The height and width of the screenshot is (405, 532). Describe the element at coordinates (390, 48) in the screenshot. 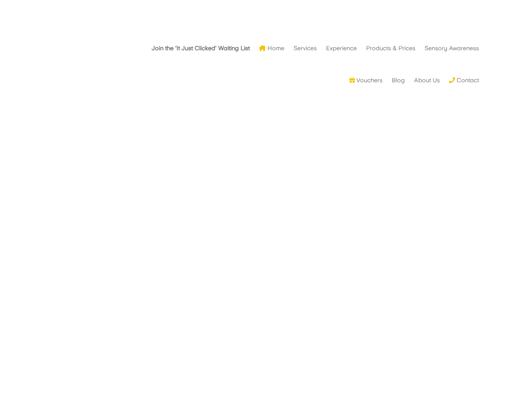

I see `a: Products & Prices` at that location.